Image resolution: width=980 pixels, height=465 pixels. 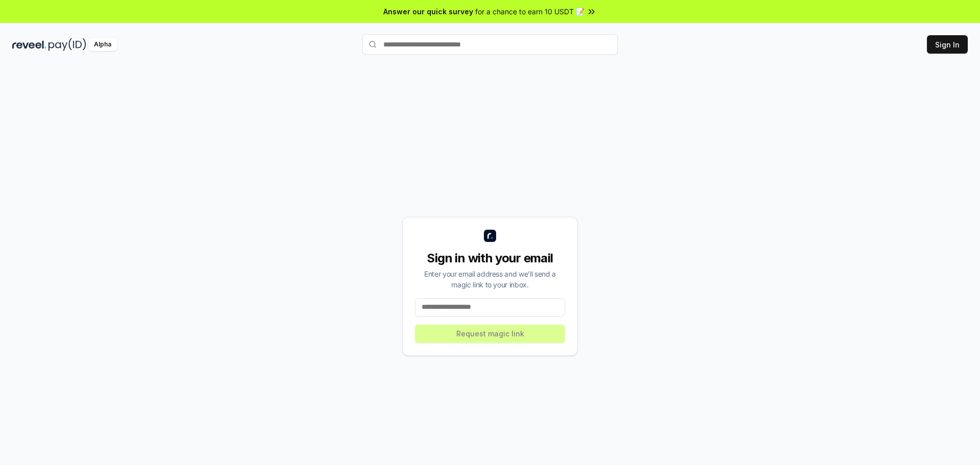 What do you see at coordinates (947, 44) in the screenshot?
I see `button: Sign In` at bounding box center [947, 44].